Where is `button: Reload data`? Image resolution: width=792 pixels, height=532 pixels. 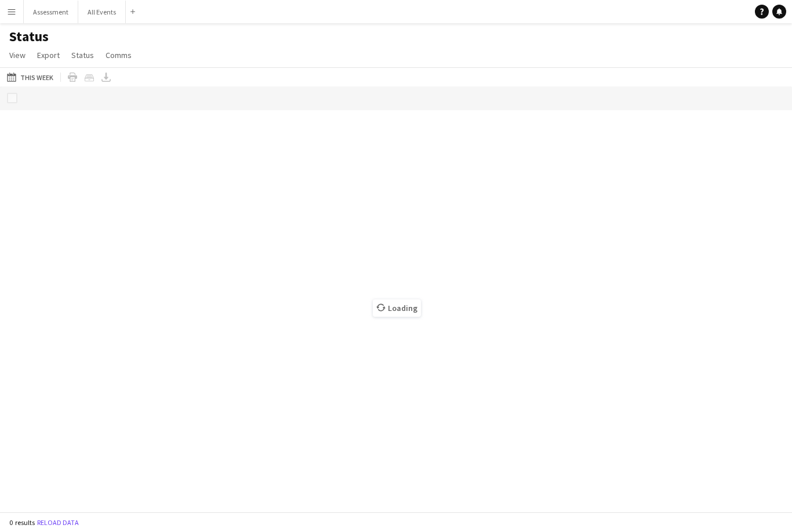 button: Reload data is located at coordinates (58, 522).